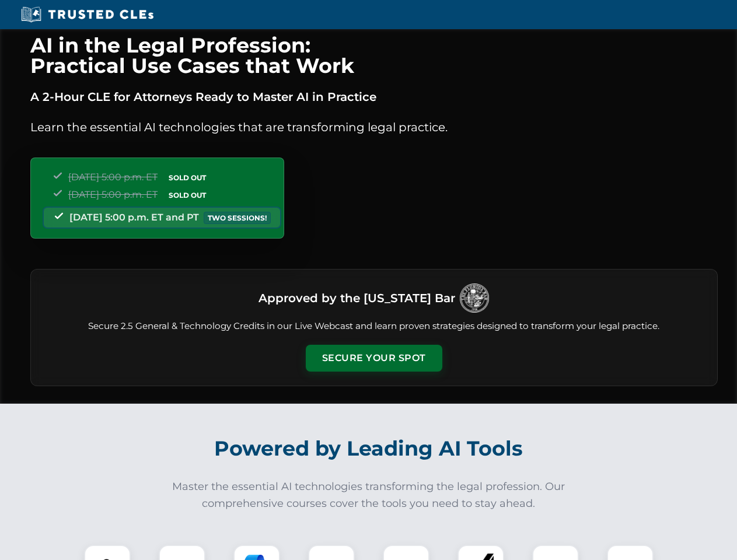 The image size is (737, 560). Describe the element at coordinates (374, 97) in the screenshot. I see `p: A 2-Hour CLE for Attorneys Ready to Master AI in Practice` at that location.